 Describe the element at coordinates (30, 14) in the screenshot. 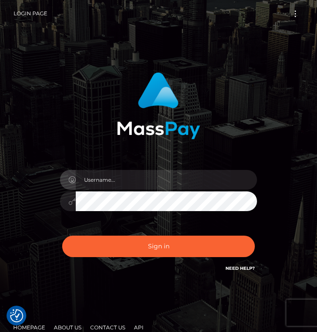

I see `a: Login Page` at that location.